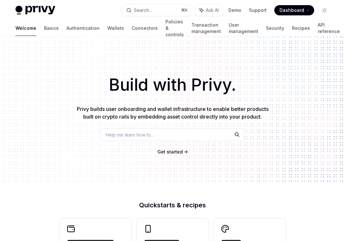  Describe the element at coordinates (184, 10) in the screenshot. I see `span: ⌘ K` at that location.